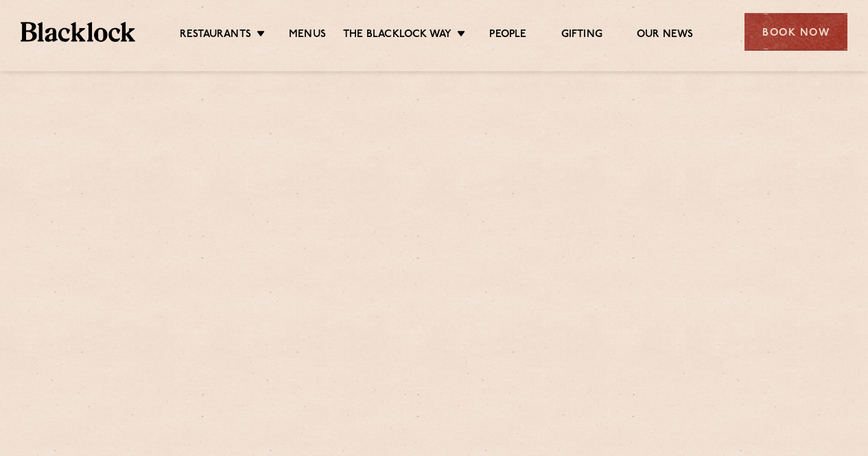 The image size is (868, 456). What do you see at coordinates (307, 35) in the screenshot?
I see `a: Menus` at bounding box center [307, 35].